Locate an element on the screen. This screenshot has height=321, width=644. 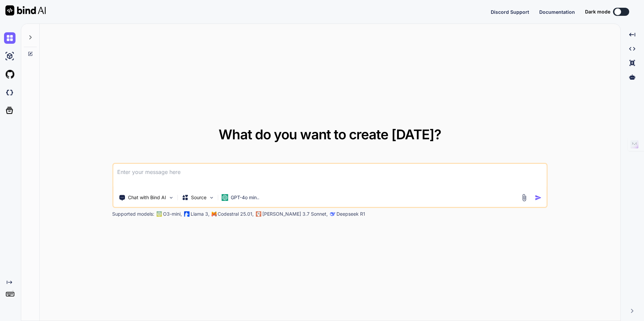
img: Mistral-AI is located at coordinates (214, 214).